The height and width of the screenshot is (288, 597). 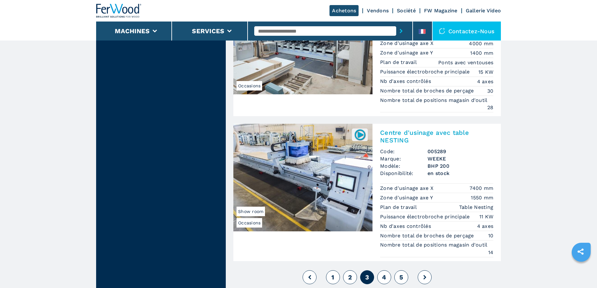 What do you see at coordinates (119, 11) in the screenshot?
I see `img: Ferwood` at bounding box center [119, 11].